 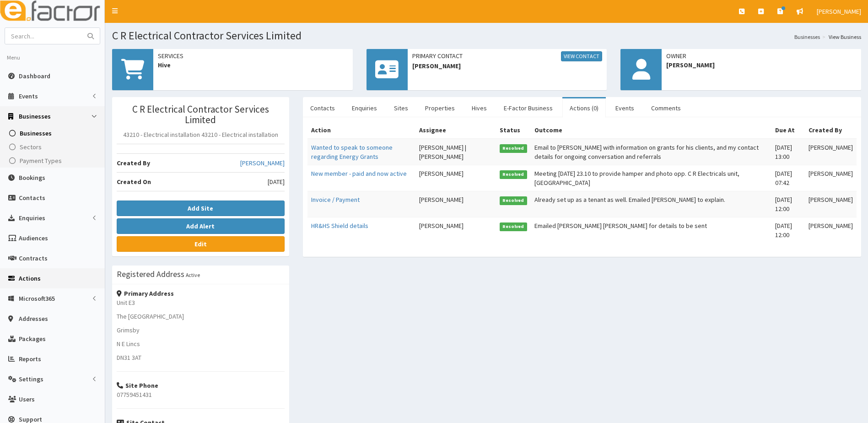 What do you see at coordinates (201, 134) in the screenshot?
I see `p: 43210 - Electrical installation 43210 - Electrical installation` at bounding box center [201, 134].